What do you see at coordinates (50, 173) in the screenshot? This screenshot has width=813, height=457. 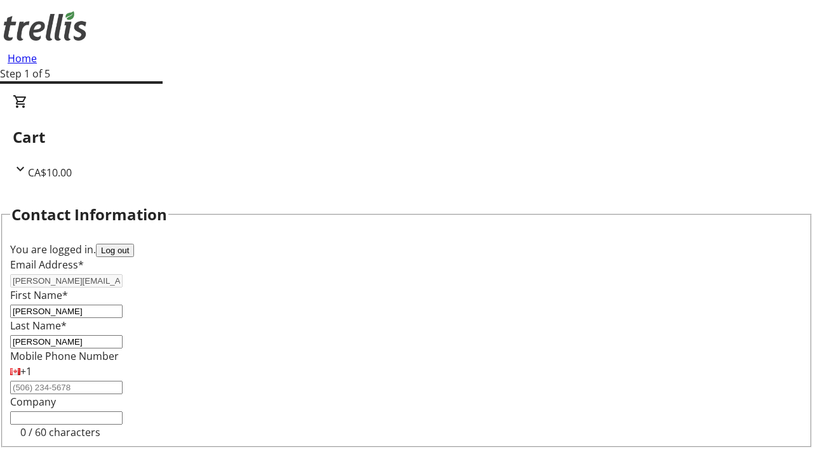 I see `span: CA$10.00` at bounding box center [50, 173].